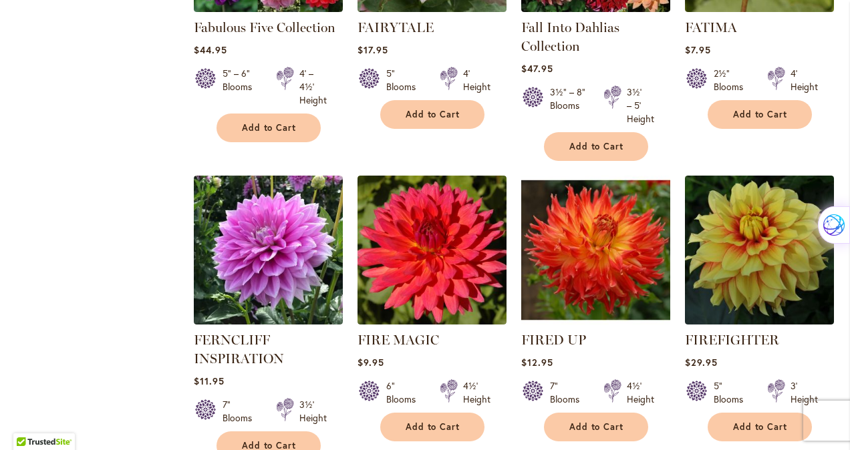 This screenshot has height=450, width=850. Describe the element at coordinates (268, 250) in the screenshot. I see `img: Ferncliff Inspiration` at that location.